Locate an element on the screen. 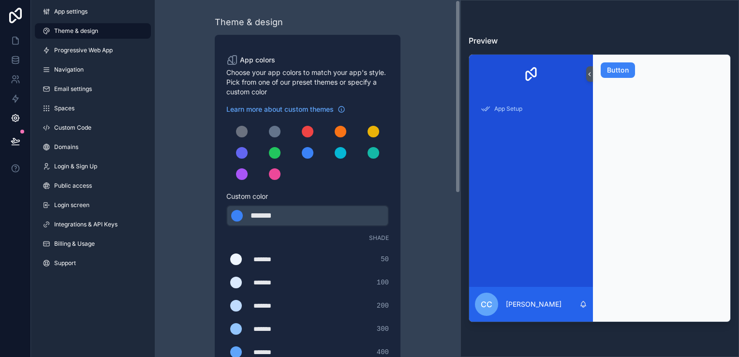  a: Support is located at coordinates (93, 263).